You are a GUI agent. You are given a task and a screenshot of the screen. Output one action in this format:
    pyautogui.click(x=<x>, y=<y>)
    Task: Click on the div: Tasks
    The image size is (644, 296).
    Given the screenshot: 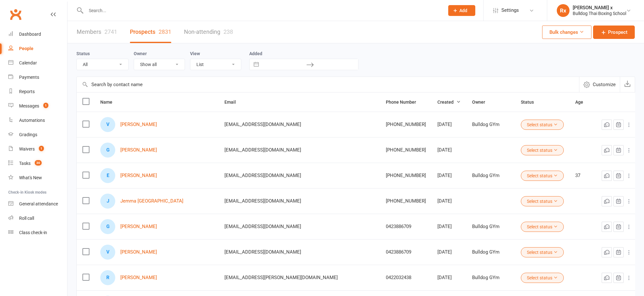 What is the action you would take?
    pyautogui.click(x=25, y=163)
    